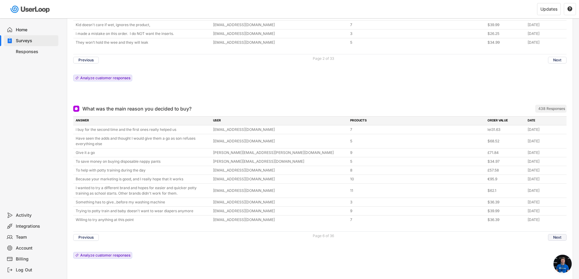  I want to click on div: ANSWER, so click(142, 121).